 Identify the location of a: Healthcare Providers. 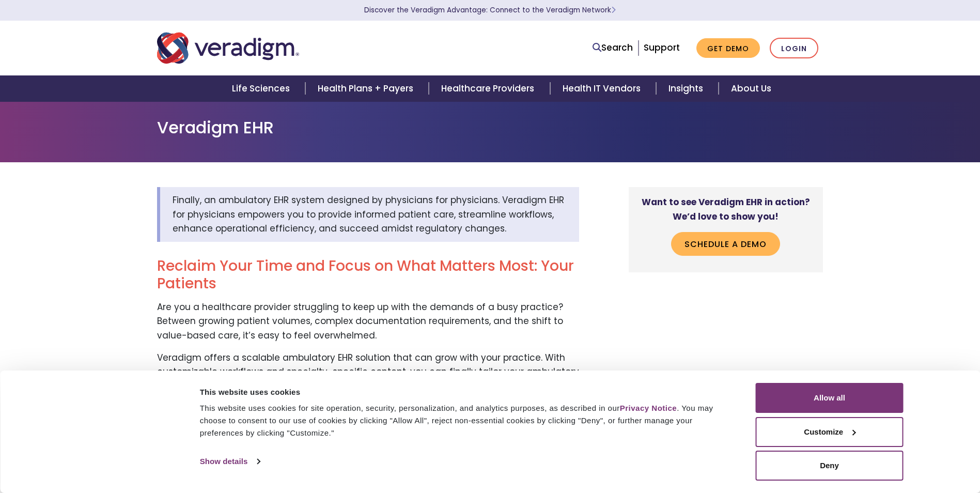
(490, 88).